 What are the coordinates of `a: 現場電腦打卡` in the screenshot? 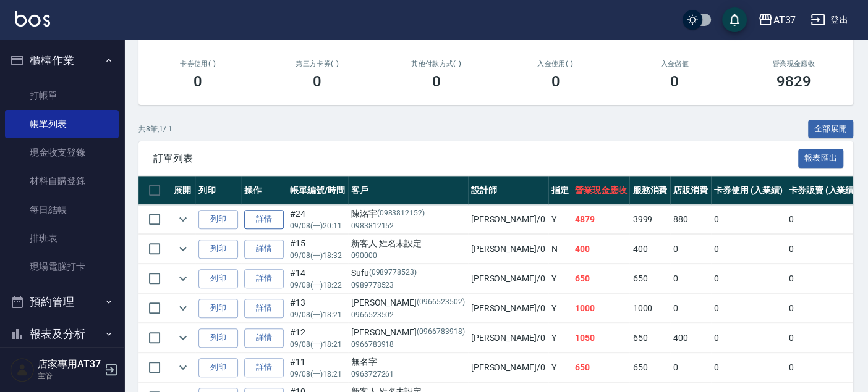 It's located at (62, 267).